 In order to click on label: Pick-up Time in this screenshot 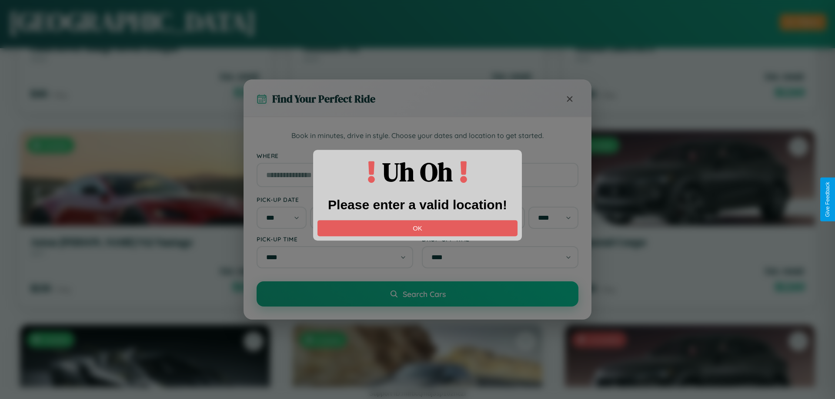, I will do `click(335, 239)`.